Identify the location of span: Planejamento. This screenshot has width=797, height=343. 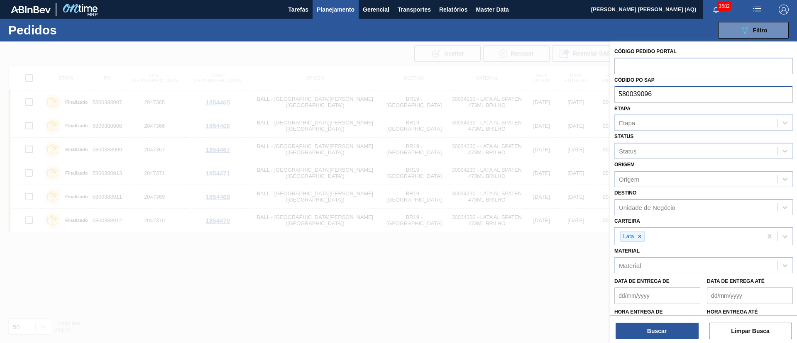
(335, 10).